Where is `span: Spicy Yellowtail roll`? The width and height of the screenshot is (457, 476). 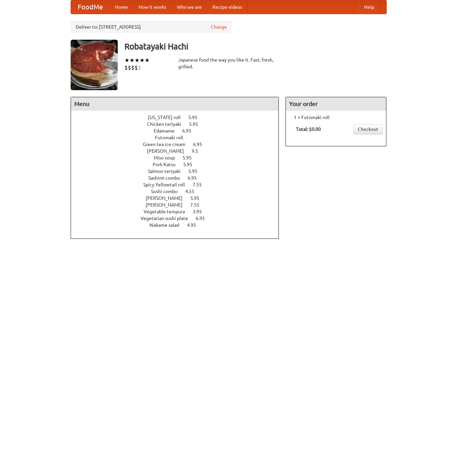
span: Spicy Yellowtail roll is located at coordinates (167, 185).